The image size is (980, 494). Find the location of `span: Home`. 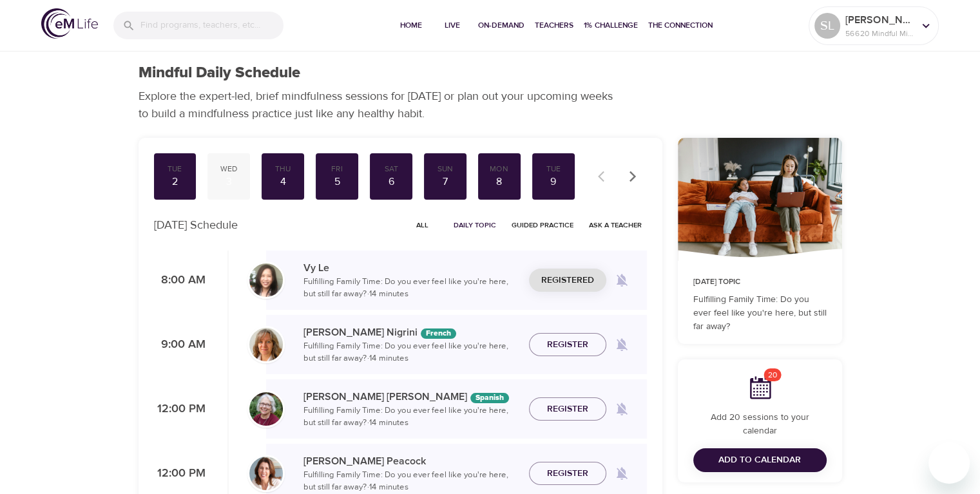

span: Home is located at coordinates (411, 25).